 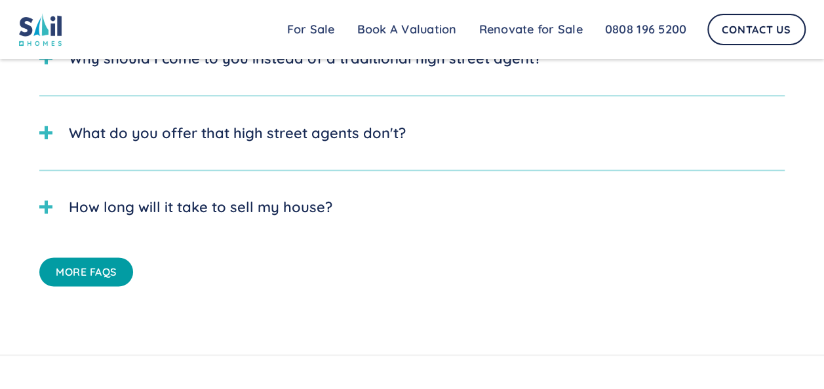 What do you see at coordinates (86, 272) in the screenshot?
I see `a: More FAQs` at bounding box center [86, 272].